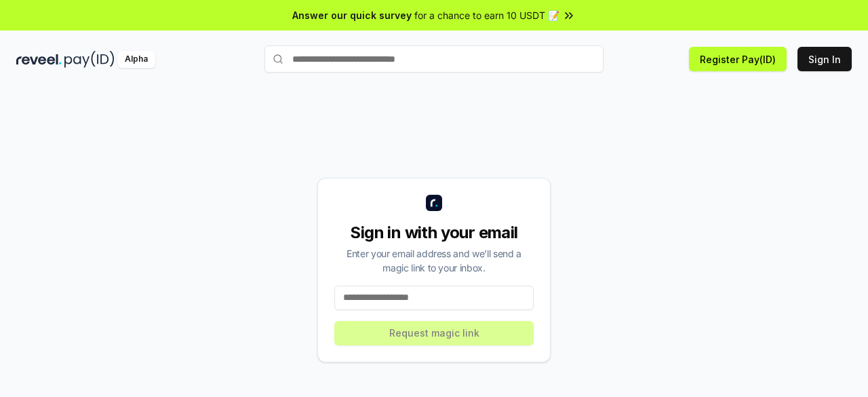  What do you see at coordinates (434, 233) in the screenshot?
I see `div: Sign in with your email` at bounding box center [434, 233].